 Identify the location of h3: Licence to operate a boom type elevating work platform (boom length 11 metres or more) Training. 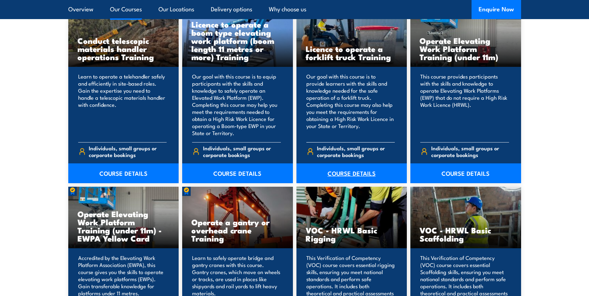
(237, 40).